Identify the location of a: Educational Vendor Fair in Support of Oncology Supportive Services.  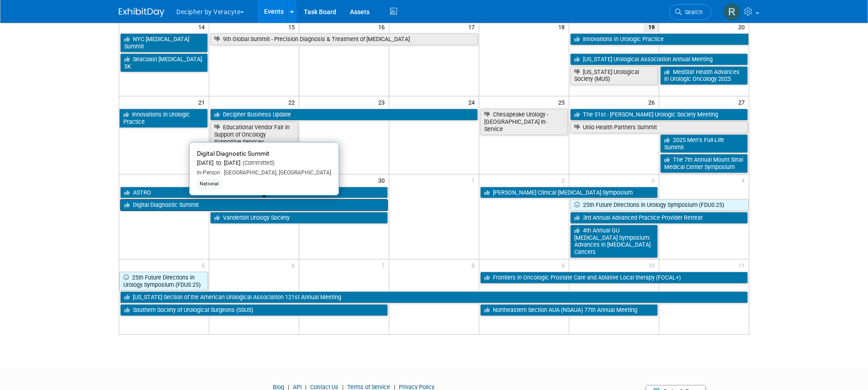
(254, 134).